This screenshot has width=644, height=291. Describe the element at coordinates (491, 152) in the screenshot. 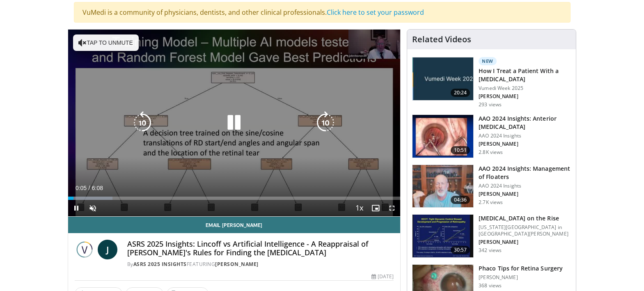

I see `p: 2.8K views` at that location.